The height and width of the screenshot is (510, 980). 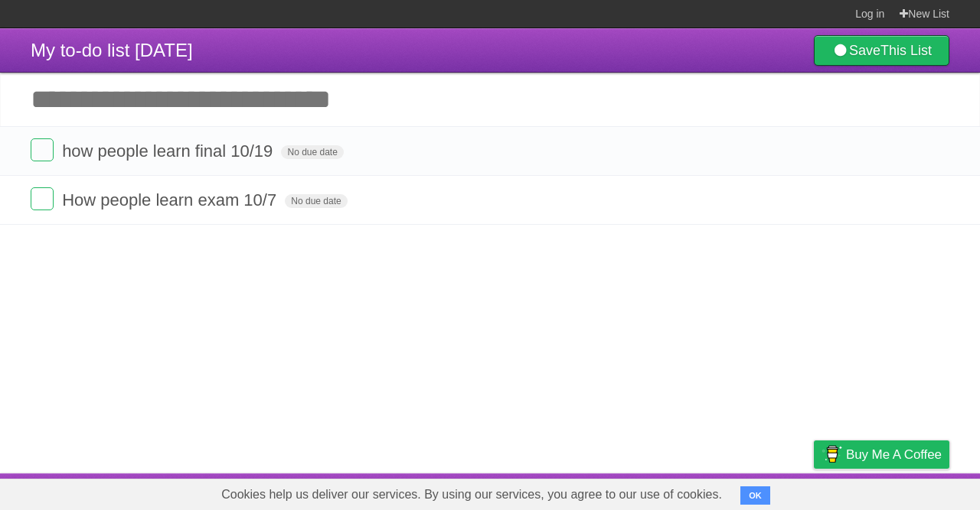 What do you see at coordinates (691, 492) in the screenshot?
I see `a: Developers` at bounding box center [691, 492].